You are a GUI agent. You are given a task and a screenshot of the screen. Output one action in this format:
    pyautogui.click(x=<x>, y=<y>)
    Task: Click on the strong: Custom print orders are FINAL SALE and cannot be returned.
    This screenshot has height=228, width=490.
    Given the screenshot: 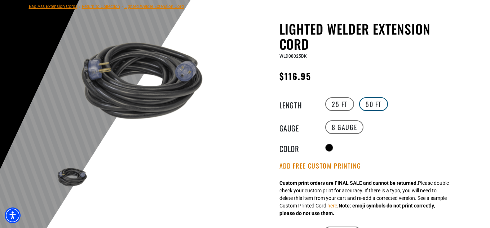 What is the action you would take?
    pyautogui.click(x=349, y=183)
    